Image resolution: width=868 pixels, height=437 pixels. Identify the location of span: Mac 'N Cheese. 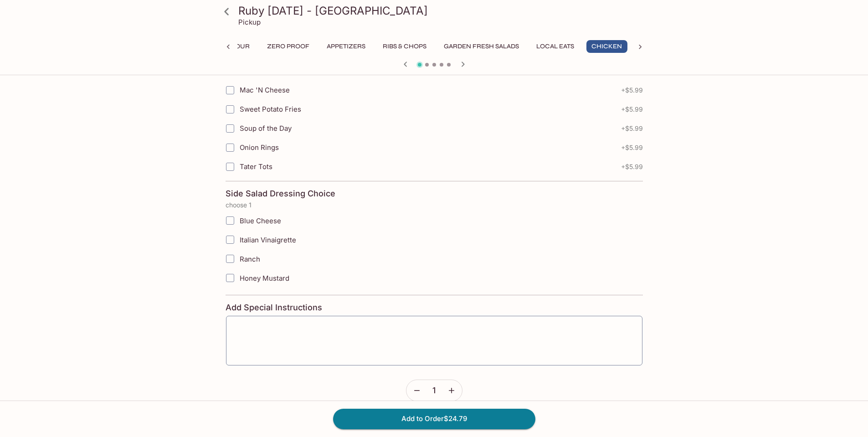
(264, 90).